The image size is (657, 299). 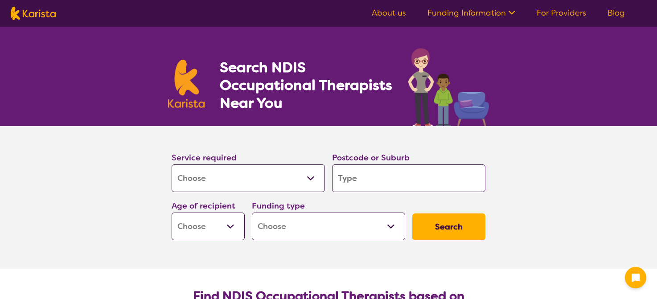 I want to click on button: Search, so click(x=449, y=227).